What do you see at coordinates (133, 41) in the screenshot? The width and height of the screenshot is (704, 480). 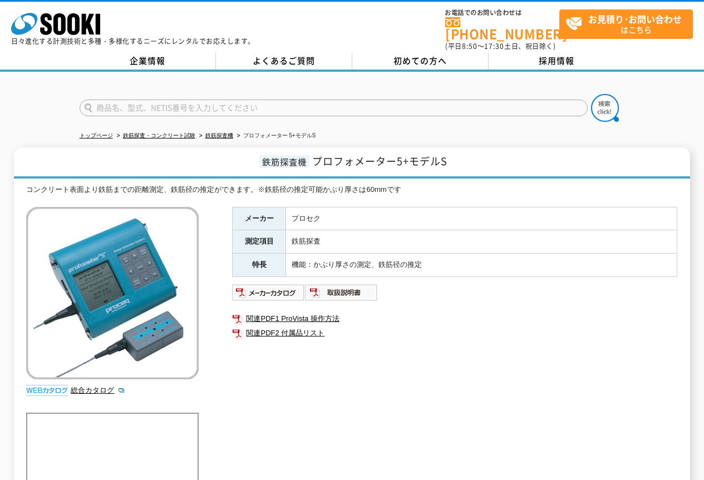 I see `p: 日々進化する計測技術と多種・多様化するニーズにレンタルでお応えします。` at bounding box center [133, 41].